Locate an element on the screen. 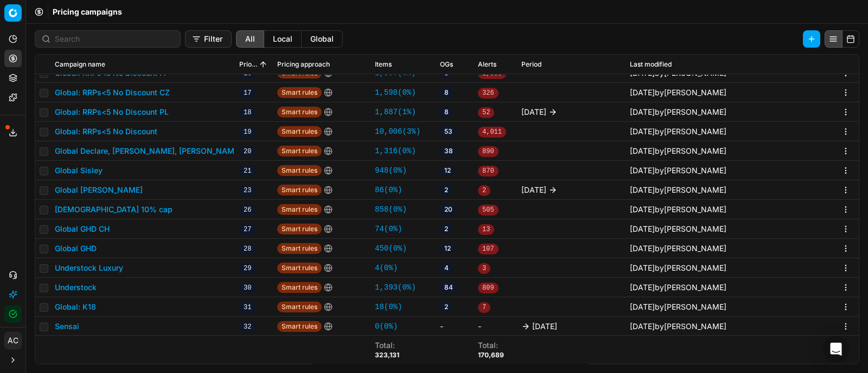 This screenshot has height=373, width=868. span: 12 is located at coordinates (447, 171).